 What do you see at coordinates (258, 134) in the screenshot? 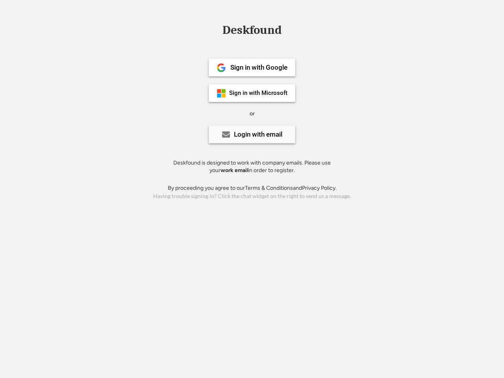
I see `div: Login with email` at bounding box center [258, 134].